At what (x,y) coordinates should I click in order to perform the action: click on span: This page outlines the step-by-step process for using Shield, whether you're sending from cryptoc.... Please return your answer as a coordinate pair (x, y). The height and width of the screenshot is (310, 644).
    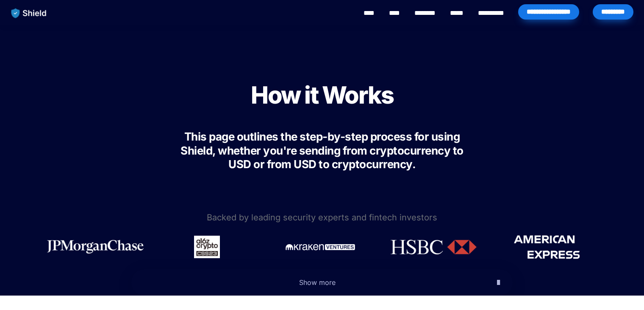
    Looking at the image, I should click on (323, 150).